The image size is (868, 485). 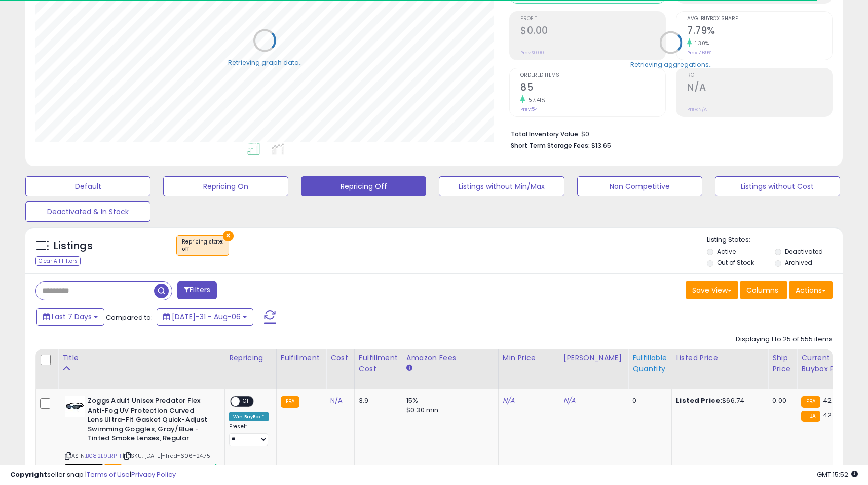 I want to click on span: Columns, so click(x=762, y=290).